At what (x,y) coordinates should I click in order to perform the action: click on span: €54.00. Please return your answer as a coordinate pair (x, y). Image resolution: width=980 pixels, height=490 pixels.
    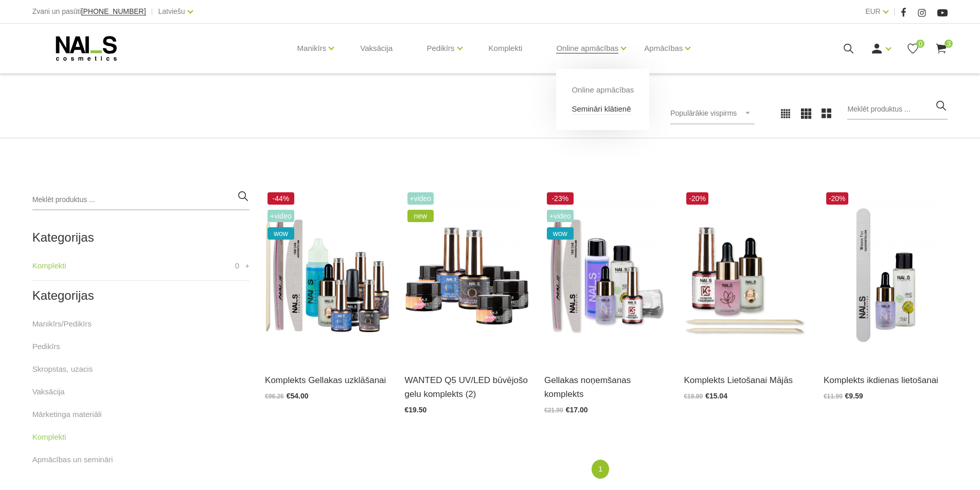
    Looking at the image, I should click on (297, 395).